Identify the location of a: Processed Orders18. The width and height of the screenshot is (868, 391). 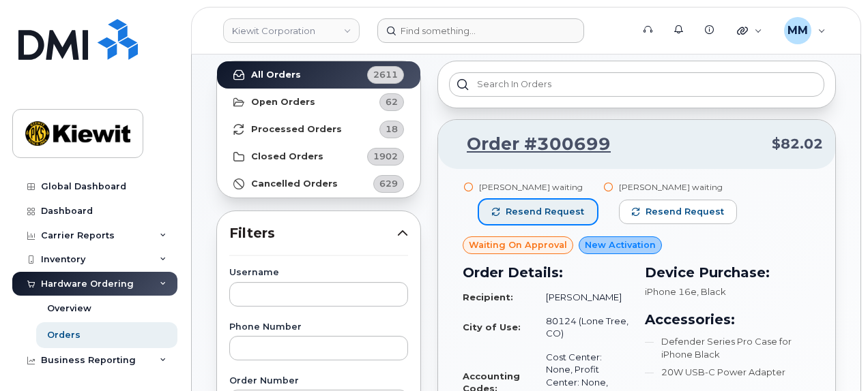
(319, 129).